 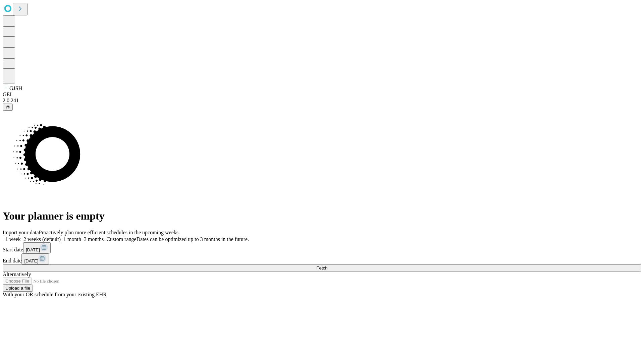 I want to click on span: 1 month, so click(x=72, y=239).